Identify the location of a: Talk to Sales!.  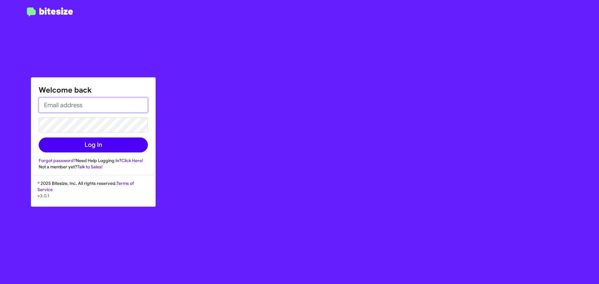
(90, 167).